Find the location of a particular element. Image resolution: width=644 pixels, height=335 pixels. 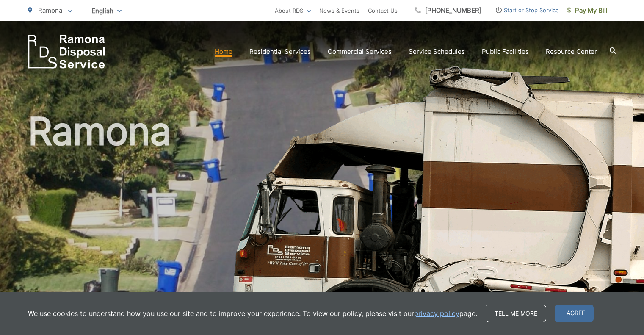

span: Pay My Bill is located at coordinates (587, 11).